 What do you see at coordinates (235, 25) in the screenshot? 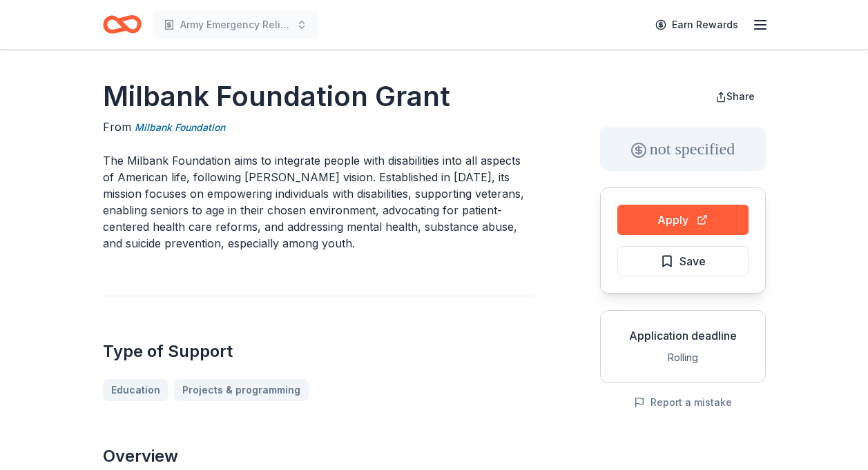
I see `button: Army Emergency Relief Annual Giving Campaign` at bounding box center [235, 25].